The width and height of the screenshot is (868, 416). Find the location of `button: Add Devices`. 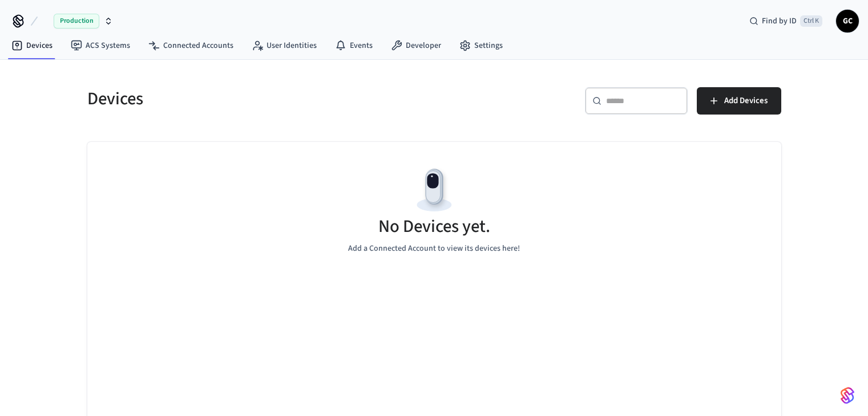

button: Add Devices is located at coordinates (739, 101).